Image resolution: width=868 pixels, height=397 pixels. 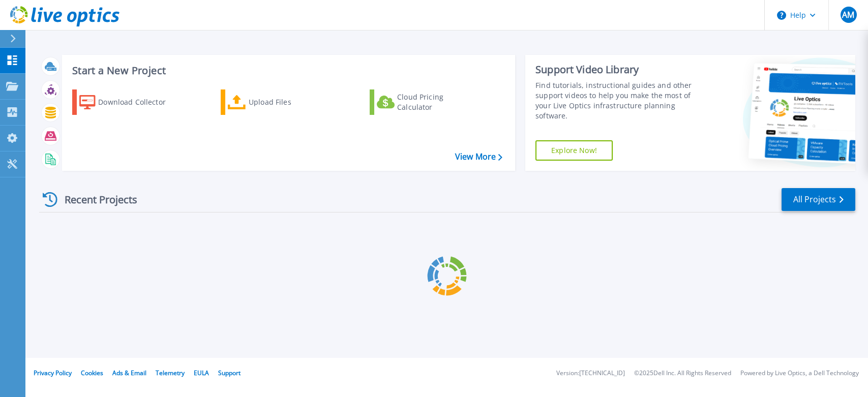 What do you see at coordinates (53, 372) in the screenshot?
I see `a: Privacy Policy` at bounding box center [53, 372].